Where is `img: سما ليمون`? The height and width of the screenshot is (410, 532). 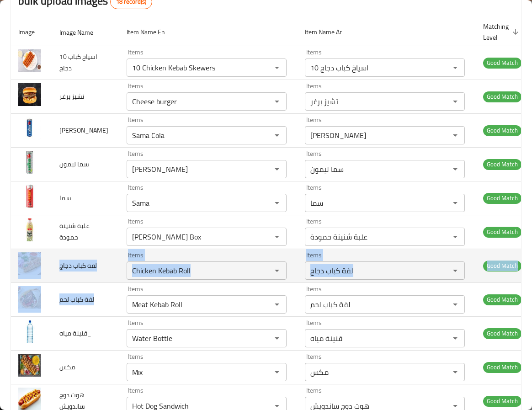
img: سما ليمون is located at coordinates (30, 162).